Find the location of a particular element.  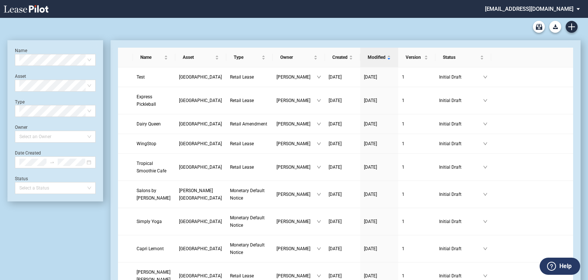

th: Type is located at coordinates (249, 57).